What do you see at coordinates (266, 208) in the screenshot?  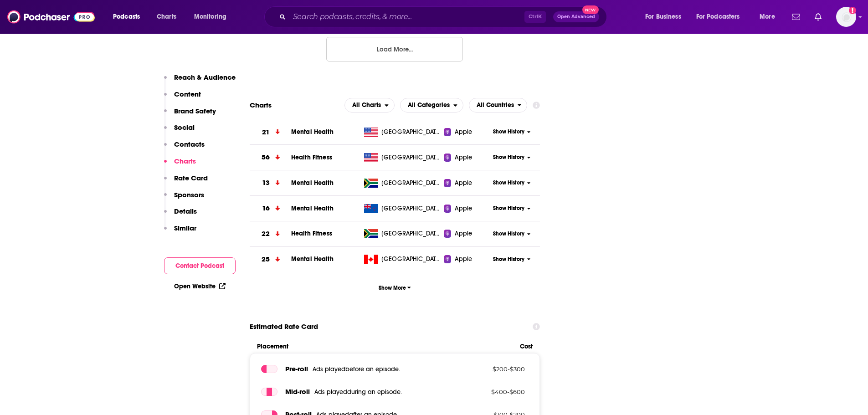 I see `h3: 16` at bounding box center [266, 208].